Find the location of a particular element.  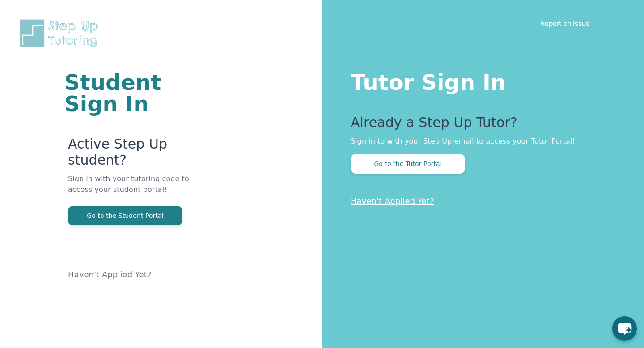

h1: Student Sign In is located at coordinates (139, 93).